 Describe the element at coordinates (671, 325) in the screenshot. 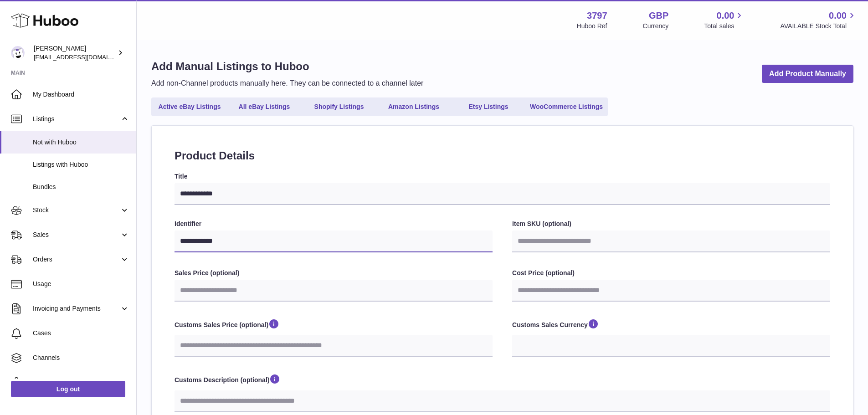

I see `label: Customs Sales Currency` at that location.